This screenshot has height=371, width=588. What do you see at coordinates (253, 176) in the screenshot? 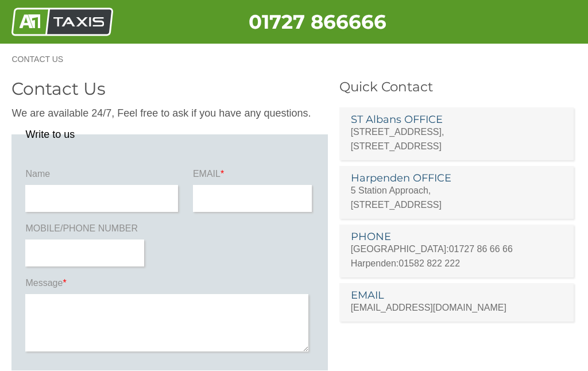
I see `label: EMAIL` at bounding box center [253, 176].